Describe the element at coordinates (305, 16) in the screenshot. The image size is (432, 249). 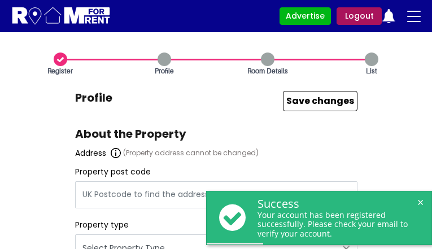
I see `a: Advertise` at that location.